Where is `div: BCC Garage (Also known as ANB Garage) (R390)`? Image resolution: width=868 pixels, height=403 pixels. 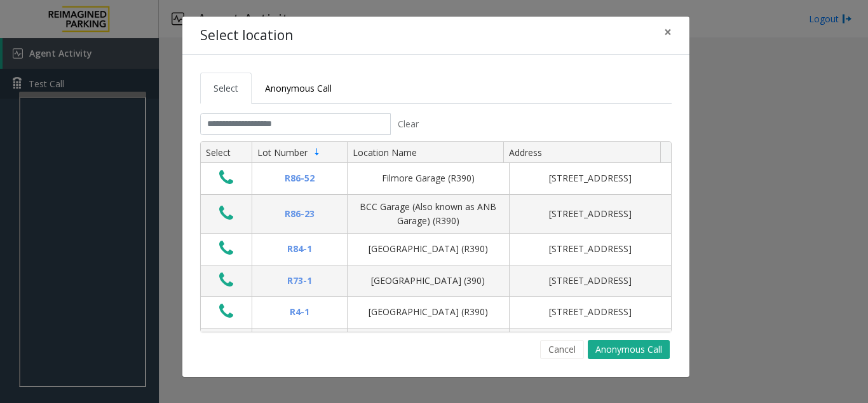
div: BCC Garage (Also known as ANB Garage) (R390) is located at coordinates (428, 214).